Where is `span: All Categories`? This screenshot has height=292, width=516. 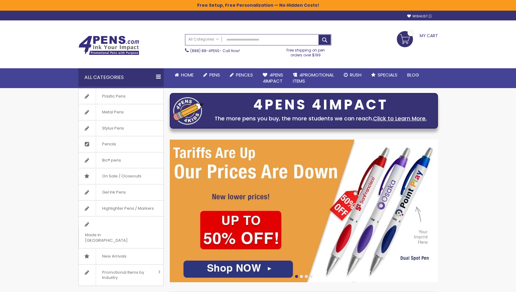
span: All Categories is located at coordinates (204, 39).